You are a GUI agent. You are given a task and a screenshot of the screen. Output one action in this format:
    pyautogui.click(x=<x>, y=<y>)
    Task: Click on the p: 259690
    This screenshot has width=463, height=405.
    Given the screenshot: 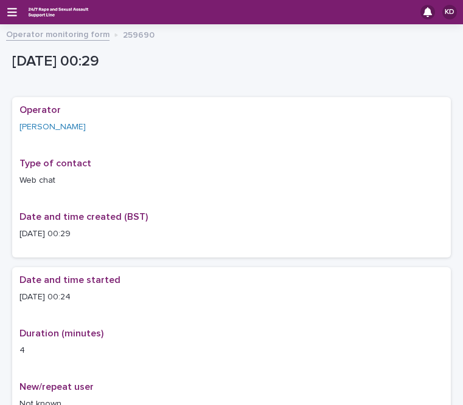 What is the action you would take?
    pyautogui.click(x=139, y=34)
    